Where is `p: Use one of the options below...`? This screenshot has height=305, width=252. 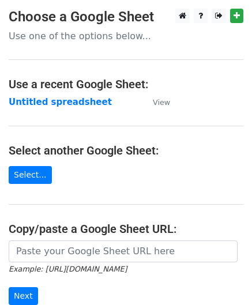
p: Use one of the options below... is located at coordinates (126, 36).